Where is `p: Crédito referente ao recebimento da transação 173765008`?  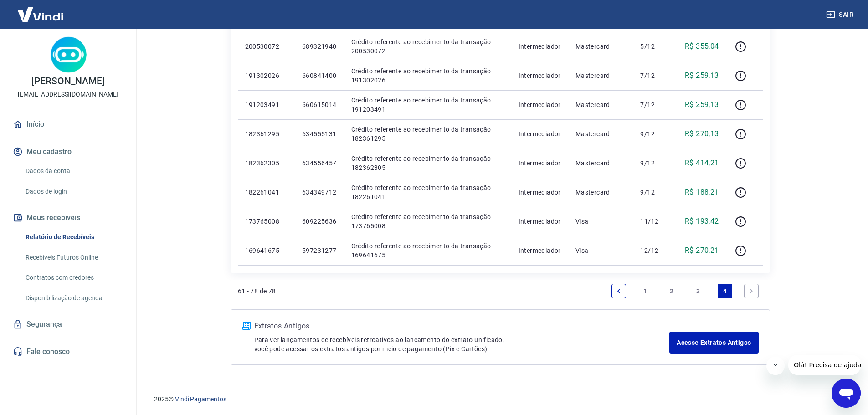
p: Crédito referente ao recebimento da transação 173765008 is located at coordinates (428, 222).